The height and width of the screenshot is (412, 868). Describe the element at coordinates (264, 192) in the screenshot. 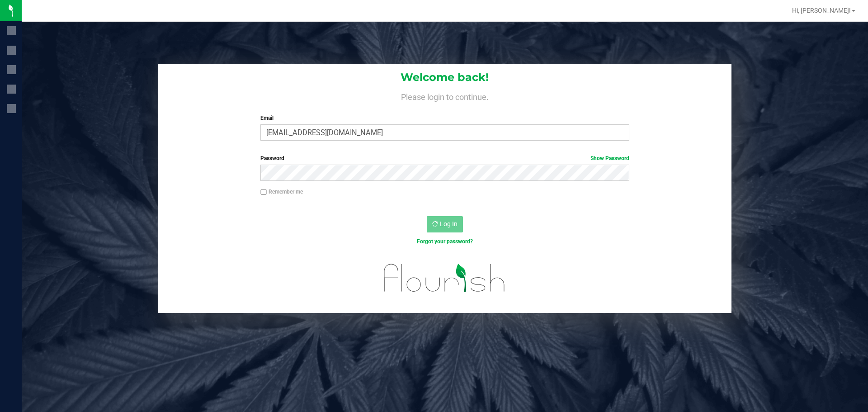

I see `input: Remember me` at that location.